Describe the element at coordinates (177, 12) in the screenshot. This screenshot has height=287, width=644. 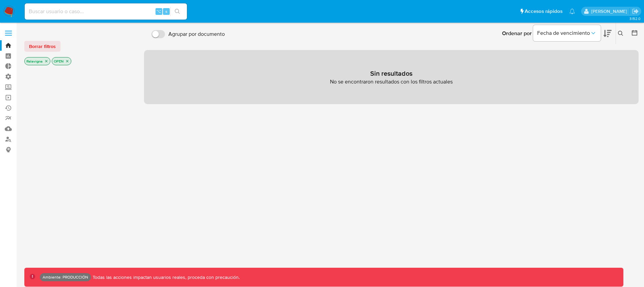
I see `button: search-icon` at that location.